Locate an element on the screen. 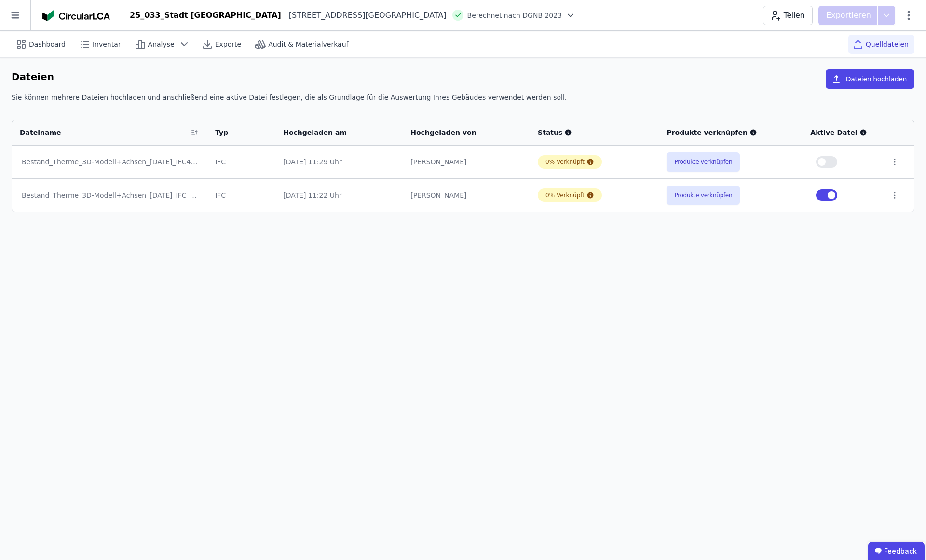  span: Analyse is located at coordinates (161, 44).